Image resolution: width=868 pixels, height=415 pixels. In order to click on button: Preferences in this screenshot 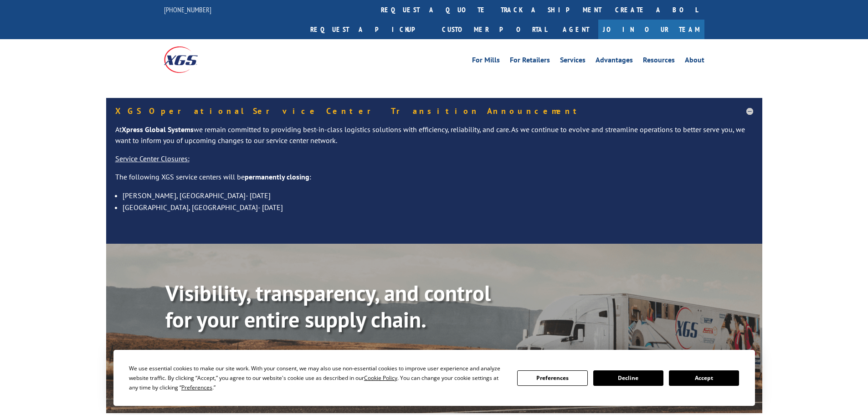, I will do `click(552, 378)`.